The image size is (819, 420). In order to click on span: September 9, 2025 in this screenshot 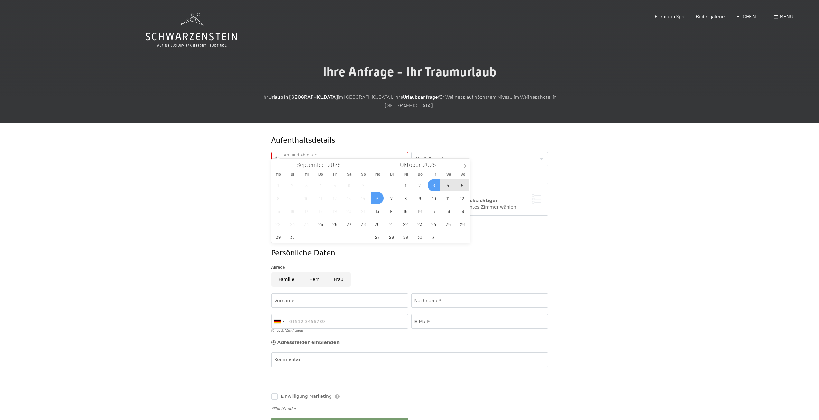, I will do `click(292, 198)`.